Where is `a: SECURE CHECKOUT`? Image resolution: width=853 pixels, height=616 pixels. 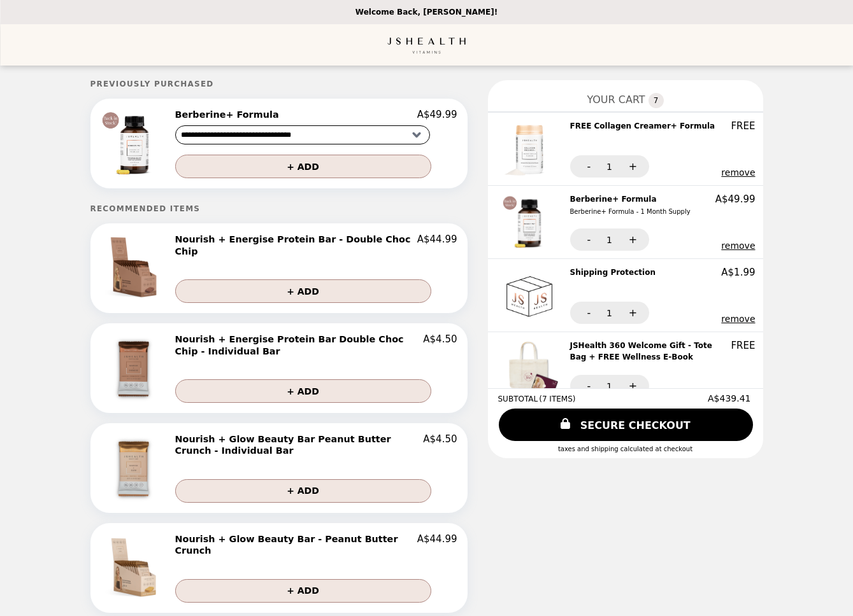 a: SECURE CHECKOUT is located at coordinates (626, 424).